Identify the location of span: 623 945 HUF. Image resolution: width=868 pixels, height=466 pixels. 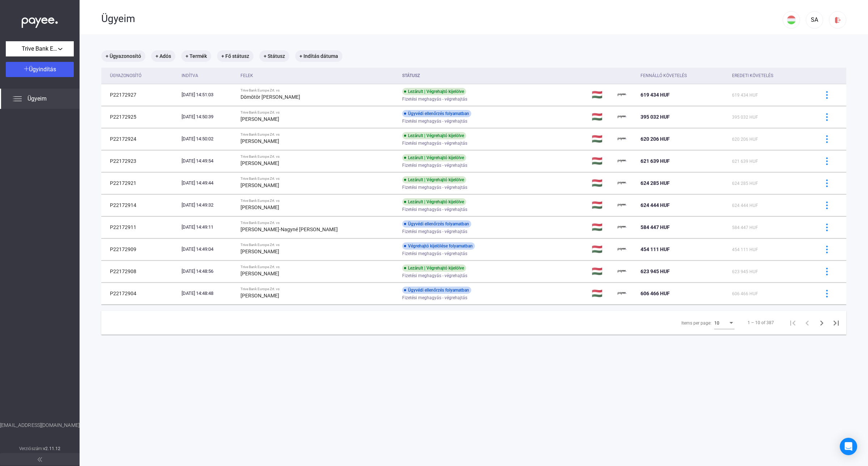
(655, 272).